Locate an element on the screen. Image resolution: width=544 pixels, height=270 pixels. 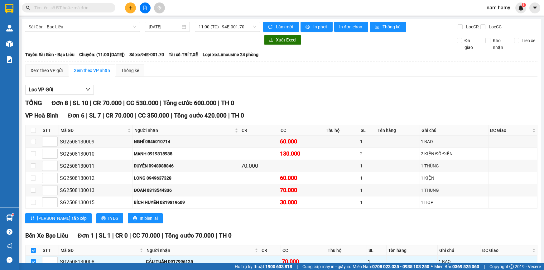
span: Tổng cước 70.000 is located at coordinates (189, 235).